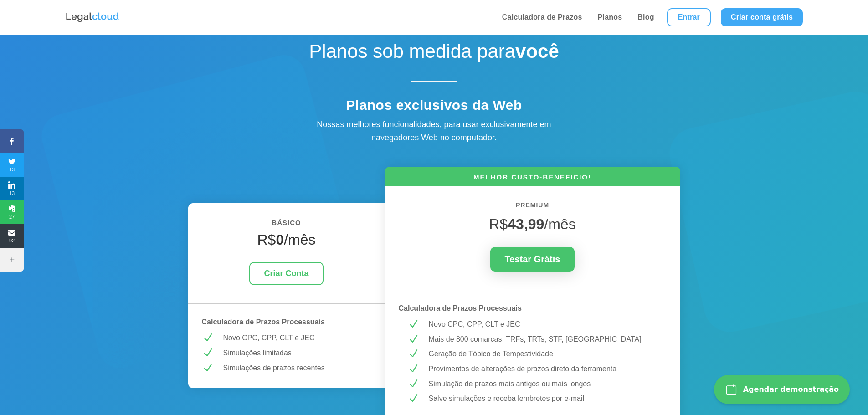 The image size is (868, 415). Describe the element at coordinates (286, 242) in the screenshot. I see `h4: R$ /mês` at that location.